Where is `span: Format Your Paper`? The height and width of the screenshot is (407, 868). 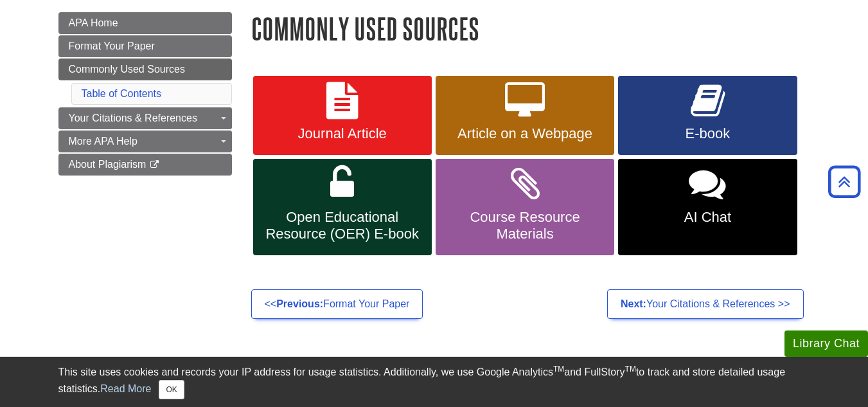
span: Format Your Paper is located at coordinates (112, 45).